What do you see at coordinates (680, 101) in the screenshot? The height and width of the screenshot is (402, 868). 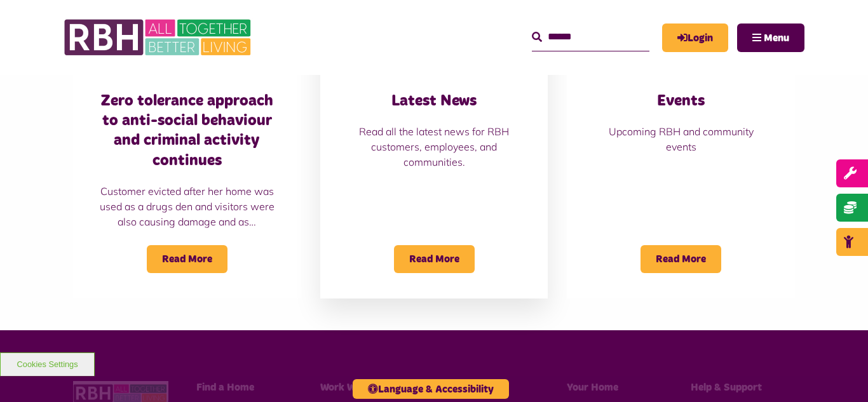 I see `h3: Events` at bounding box center [680, 101].